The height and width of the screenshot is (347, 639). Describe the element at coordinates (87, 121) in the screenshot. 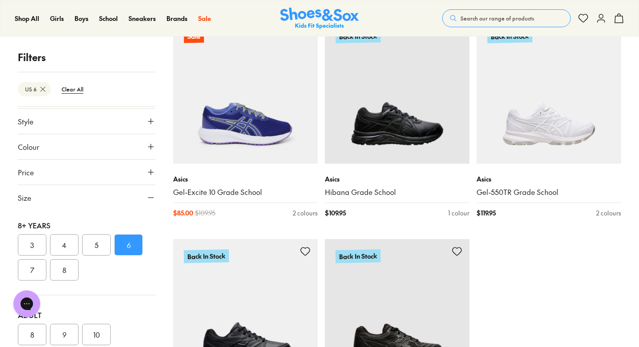

I see `button: Style` at that location.